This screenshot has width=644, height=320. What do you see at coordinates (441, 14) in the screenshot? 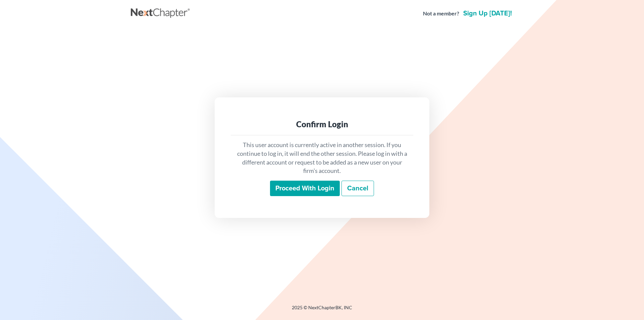
I see `strong: Not a member?` at bounding box center [441, 14].